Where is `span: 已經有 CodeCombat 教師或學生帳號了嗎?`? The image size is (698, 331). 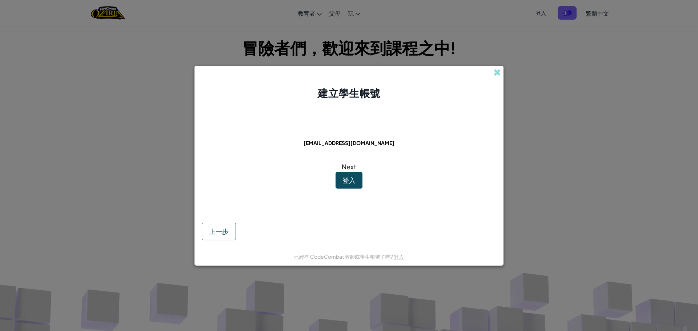
span: 已經有 CodeCombat 教師或學生帳號了嗎? is located at coordinates (344, 257).